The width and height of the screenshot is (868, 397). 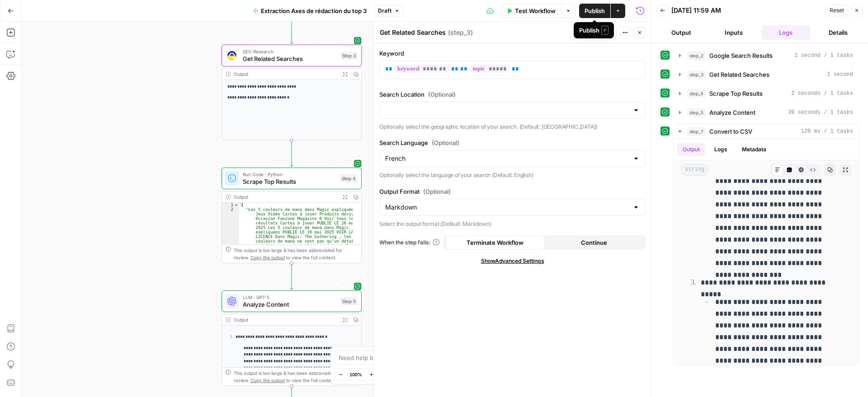 What do you see at coordinates (292, 276) in the screenshot?
I see `g: Edge from step_4 to step_5` at bounding box center [292, 276].